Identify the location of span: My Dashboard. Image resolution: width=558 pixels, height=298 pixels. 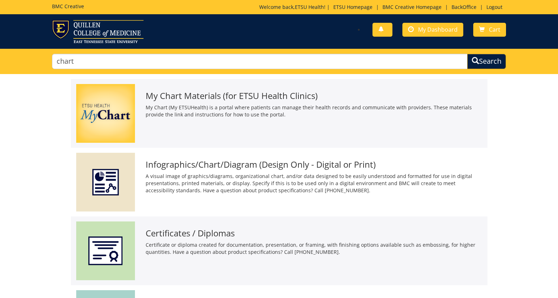
(438, 30).